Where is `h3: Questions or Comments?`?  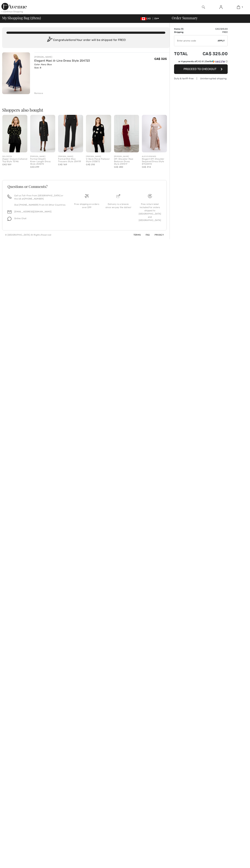 h3: Questions or Comments? is located at coordinates (84, 186).